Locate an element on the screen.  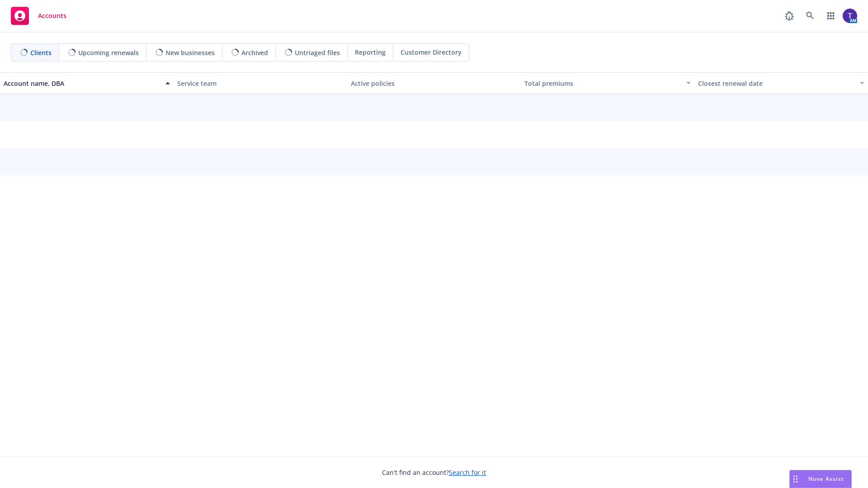
div: Drag to move is located at coordinates (795, 479).